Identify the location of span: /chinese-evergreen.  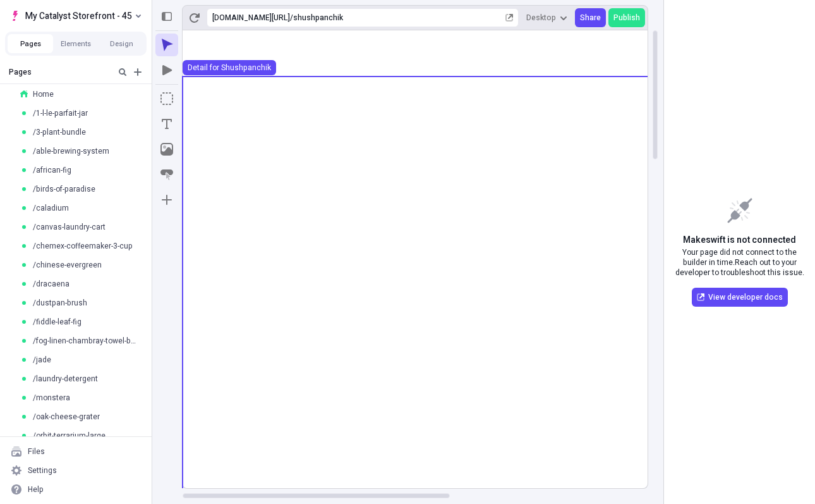
(67, 265).